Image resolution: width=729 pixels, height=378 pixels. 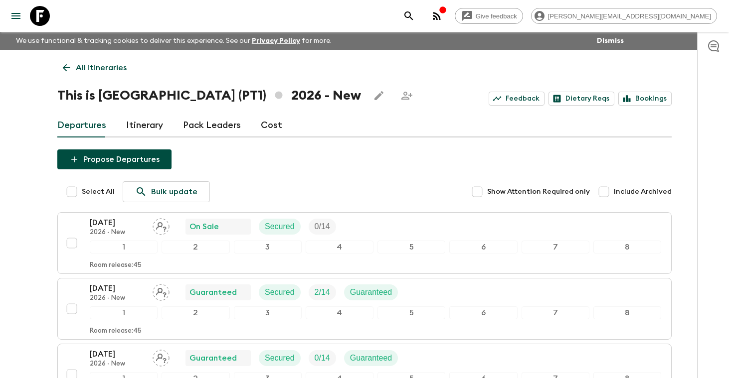 I want to click on a: Departures, so click(x=82, y=126).